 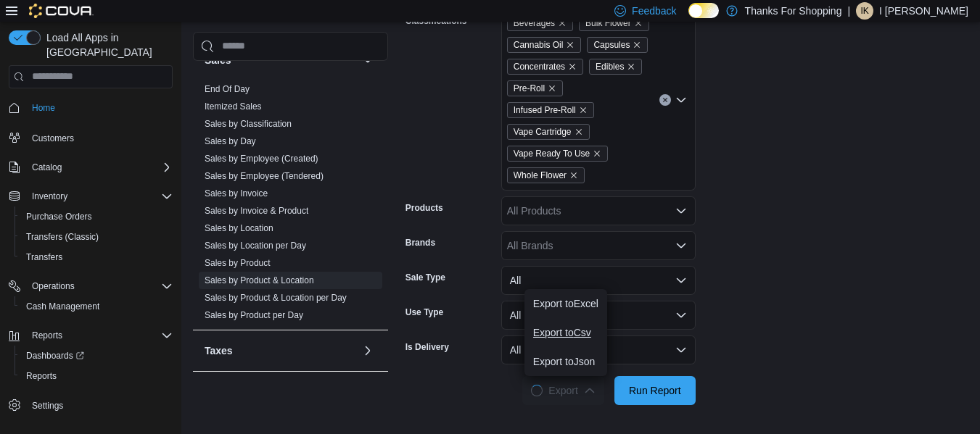 I want to click on button: Remove Infused Pre-Roll from selection in this group, so click(x=583, y=110).